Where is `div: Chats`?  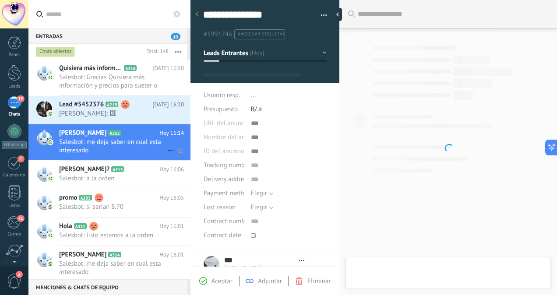 div: Chats is located at coordinates (14, 114).